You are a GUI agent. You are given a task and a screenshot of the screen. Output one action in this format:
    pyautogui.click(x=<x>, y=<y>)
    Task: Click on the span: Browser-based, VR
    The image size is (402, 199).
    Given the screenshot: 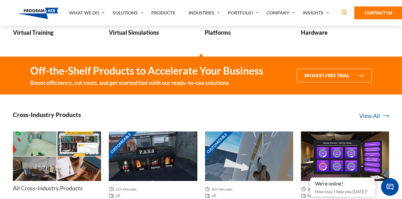 What is the action you would take?
    pyautogui.click(x=321, y=196)
    